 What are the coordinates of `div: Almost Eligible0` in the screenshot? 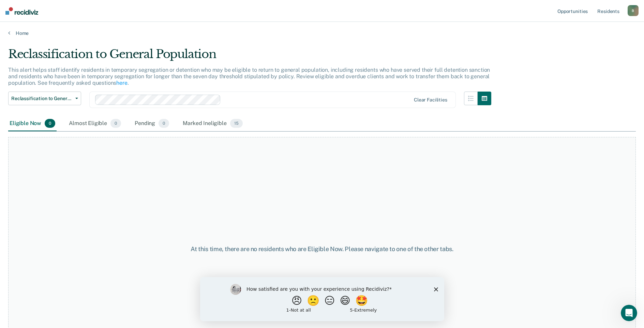 It's located at (95, 124).